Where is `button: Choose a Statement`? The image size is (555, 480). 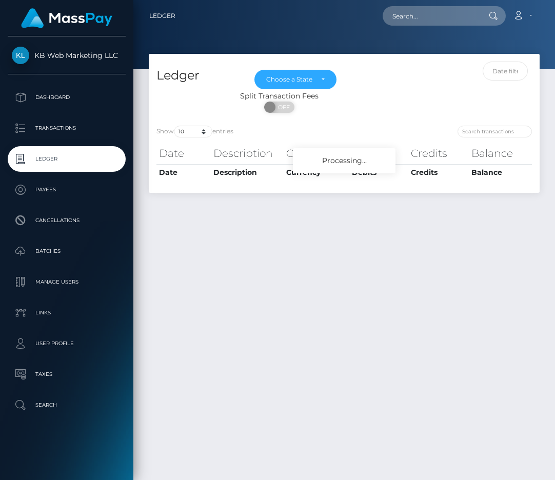
button: Choose a Statement is located at coordinates (295, 79).